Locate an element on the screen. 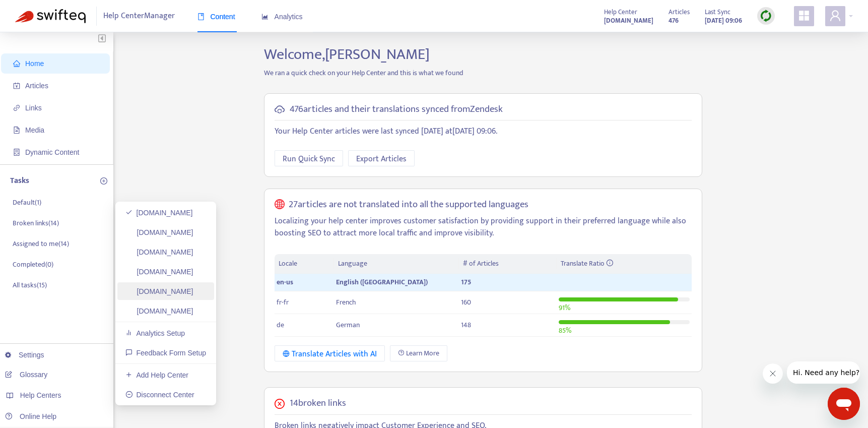 This screenshot has width=868, height=428. h5: 27 articles are not translated into all the supported languages is located at coordinates (409, 204).